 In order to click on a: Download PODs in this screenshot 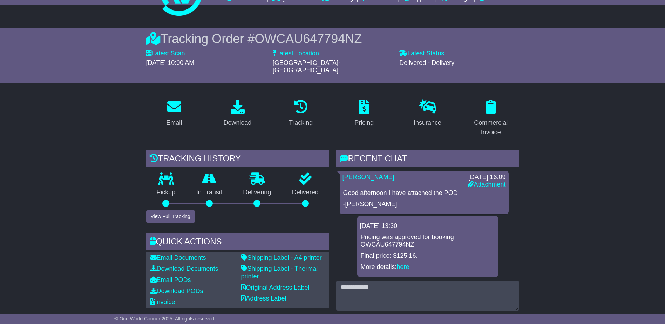, I will do `click(177, 291)`.